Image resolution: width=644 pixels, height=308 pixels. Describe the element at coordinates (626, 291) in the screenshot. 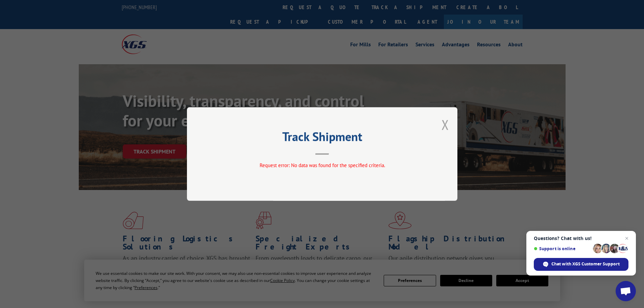

I see `div: Open chat` at that location.